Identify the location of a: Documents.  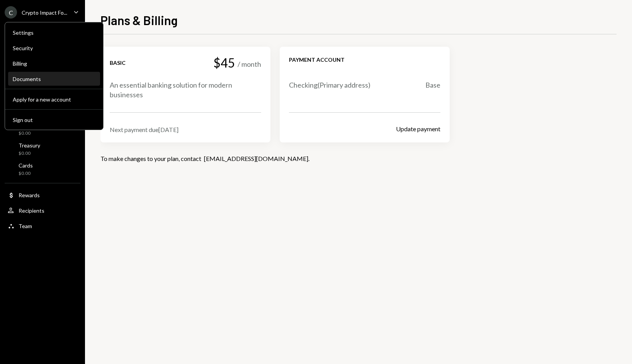
(54, 79).